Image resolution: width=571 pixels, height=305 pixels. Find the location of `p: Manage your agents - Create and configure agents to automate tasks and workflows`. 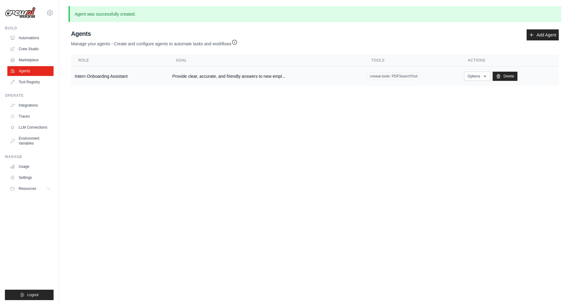

p: Manage your agents - Create and configure agents to automate tasks and workflows is located at coordinates (154, 42).